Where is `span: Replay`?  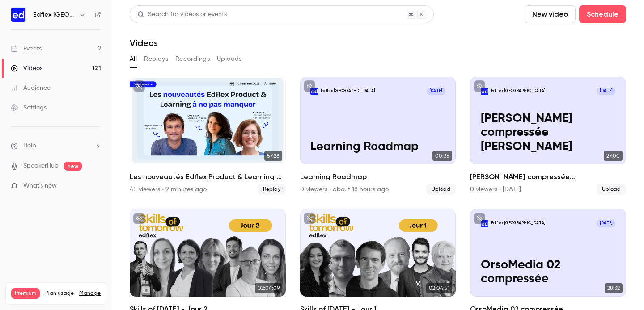
span: Replay is located at coordinates (272, 190).